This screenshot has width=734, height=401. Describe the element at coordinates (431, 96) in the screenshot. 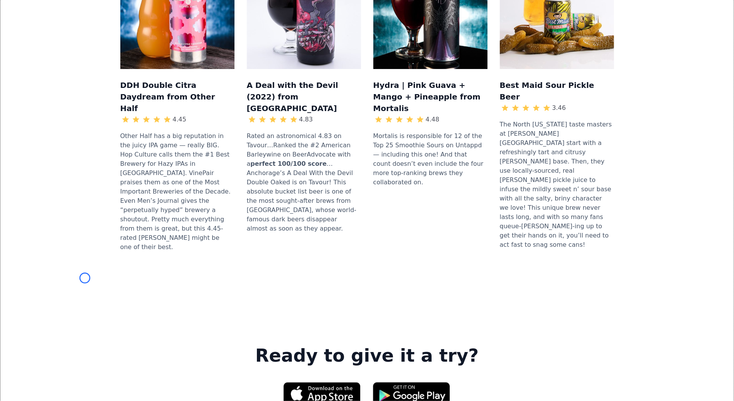

I see `h3: Hydra | Pink Guava + Mango + Pineapple from Mortalis` at that location.